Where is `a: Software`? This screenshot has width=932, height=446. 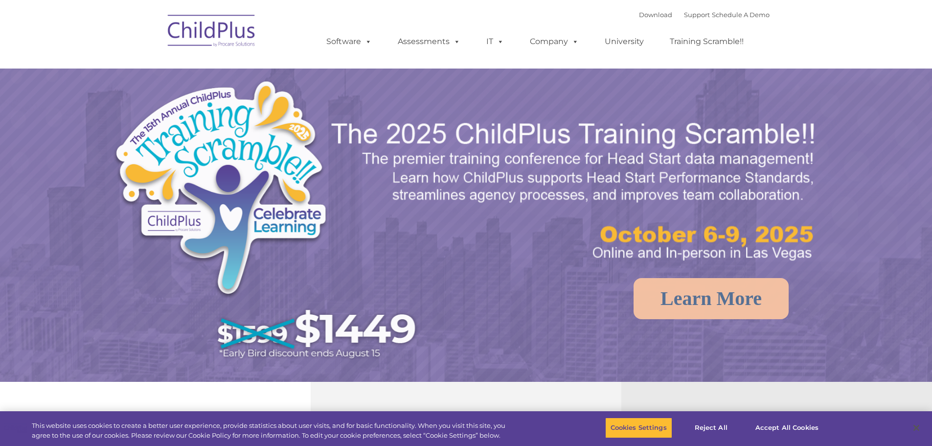
a: Software is located at coordinates (349, 42).